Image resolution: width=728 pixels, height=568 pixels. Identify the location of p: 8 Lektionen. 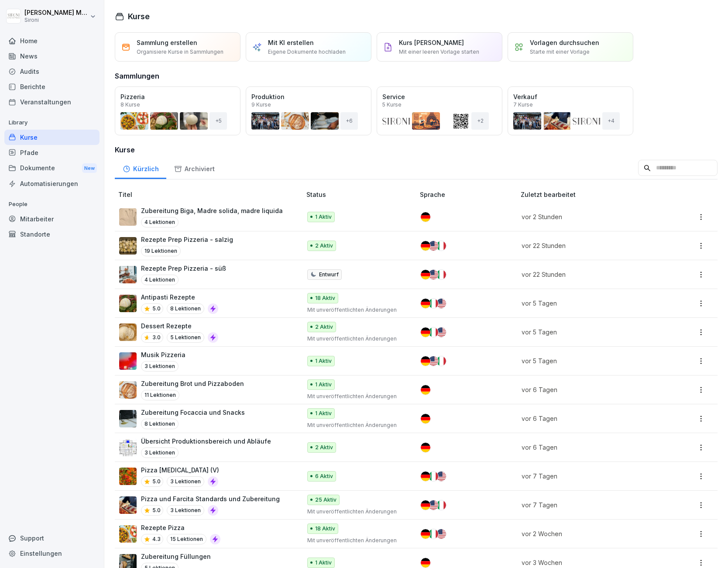
(160, 424).